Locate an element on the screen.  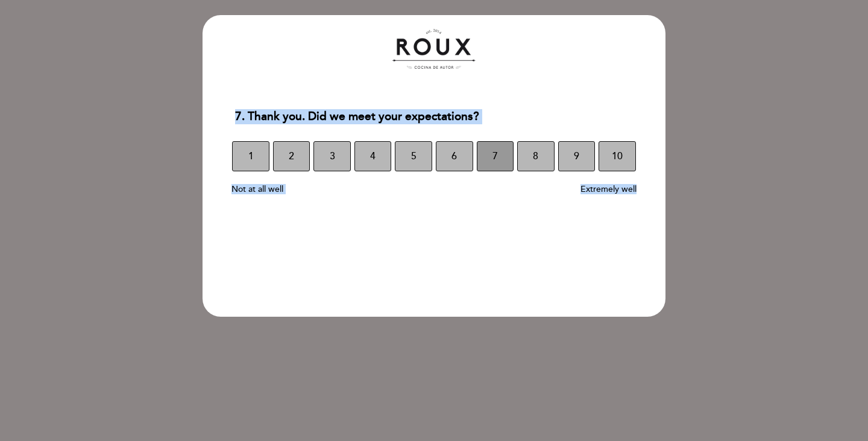
span: 5 is located at coordinates (414, 156).